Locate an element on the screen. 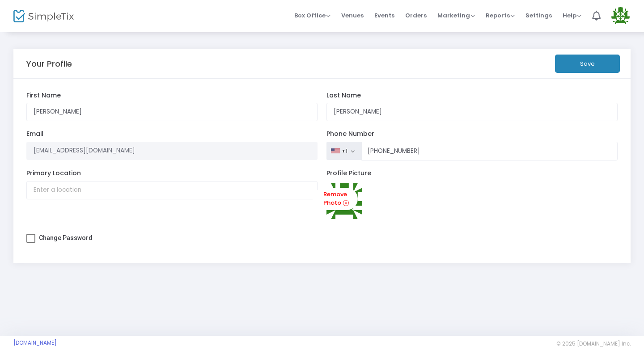 The image size is (644, 363). label: Last Name is located at coordinates (472, 96).